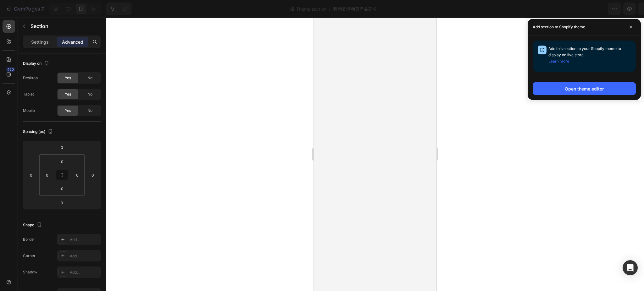 This screenshot has height=291, width=644. What do you see at coordinates (559, 27) in the screenshot?
I see `p: Add section to Shopify theme` at bounding box center [559, 27].